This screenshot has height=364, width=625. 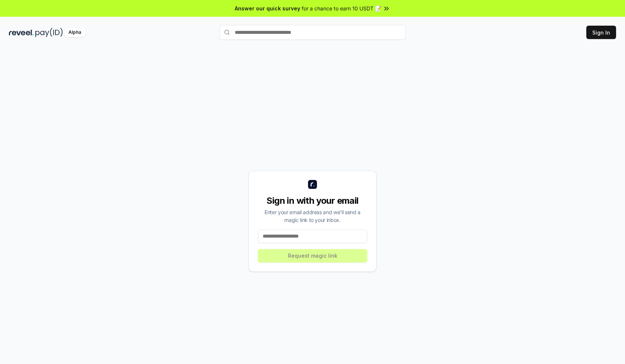 I want to click on span: Answer our quick survey, so click(x=267, y=8).